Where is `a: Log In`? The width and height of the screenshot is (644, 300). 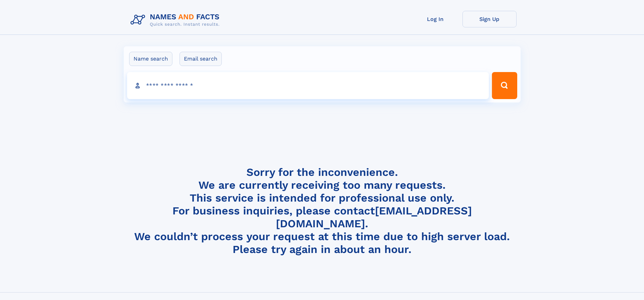
a: Log In is located at coordinates (435, 19).